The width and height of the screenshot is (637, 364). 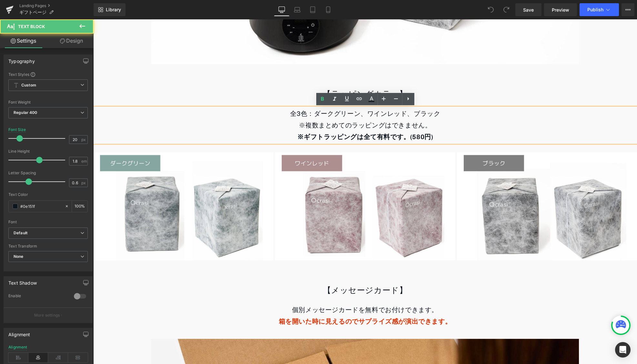 I want to click on b: Regular 400, so click(x=25, y=112).